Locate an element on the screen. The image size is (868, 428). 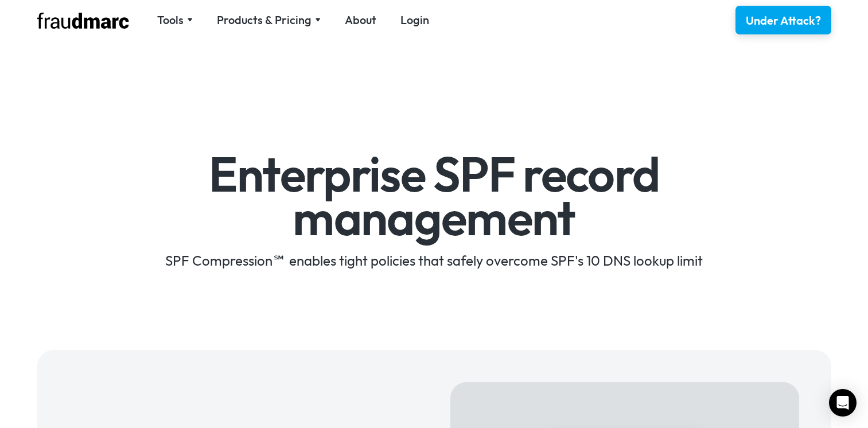
div: Open Intercom Messenger is located at coordinates (843, 403).